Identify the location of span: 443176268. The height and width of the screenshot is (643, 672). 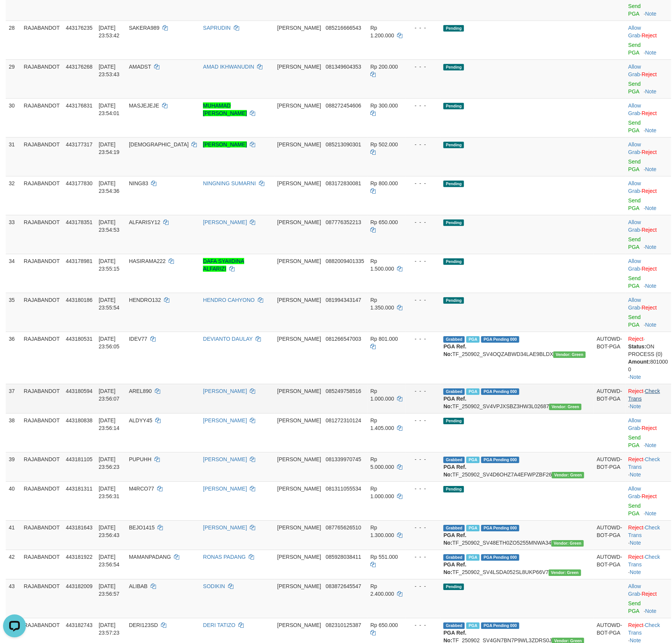
(79, 67).